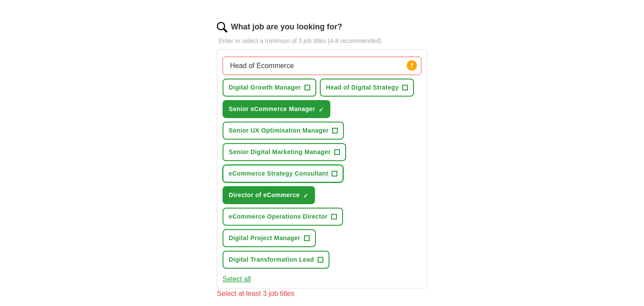 This screenshot has height=306, width=644. Describe the element at coordinates (287, 27) in the screenshot. I see `label: What job are you looking for?` at that location.